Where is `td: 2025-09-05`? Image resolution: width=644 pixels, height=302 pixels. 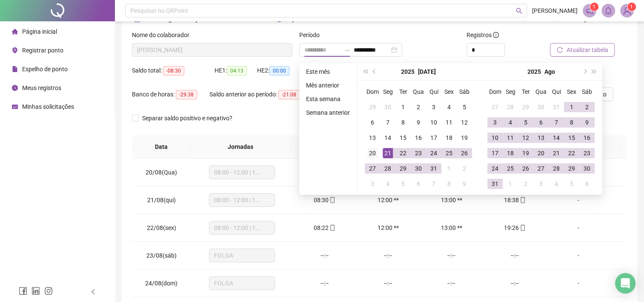 td: 2025-09-05 is located at coordinates (572, 184).